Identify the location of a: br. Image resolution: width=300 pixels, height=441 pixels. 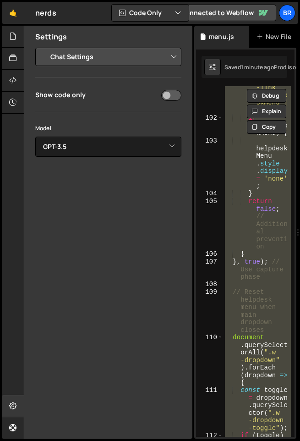
(287, 13).